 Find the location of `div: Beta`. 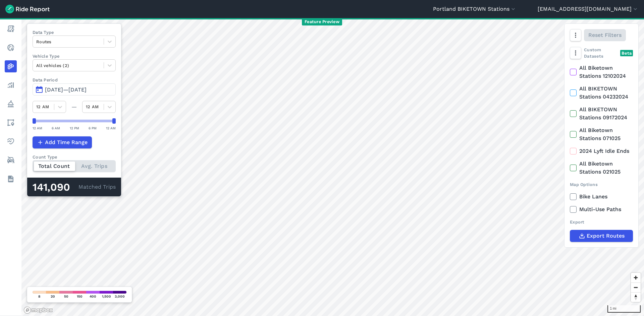

div: Beta is located at coordinates (627, 53).